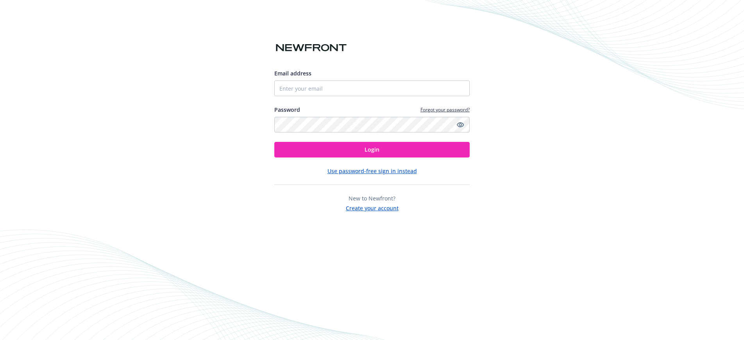 This screenshot has height=340, width=744. What do you see at coordinates (287, 109) in the screenshot?
I see `label: Password` at bounding box center [287, 109].